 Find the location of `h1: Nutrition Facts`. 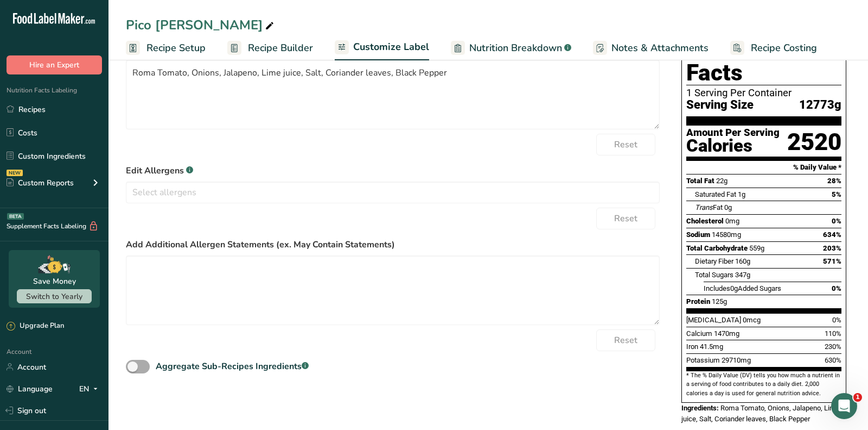

h1: Nutrition Facts is located at coordinates (764, 60).